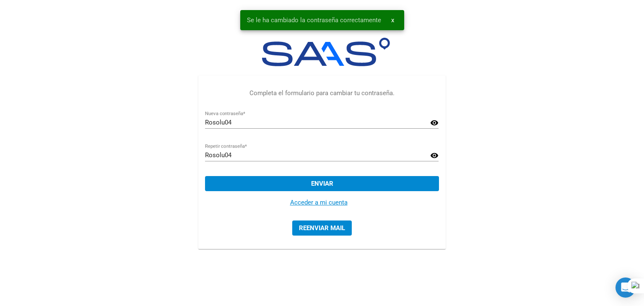 Image resolution: width=644 pixels, height=306 pixels. I want to click on span: Enviar, so click(322, 184).